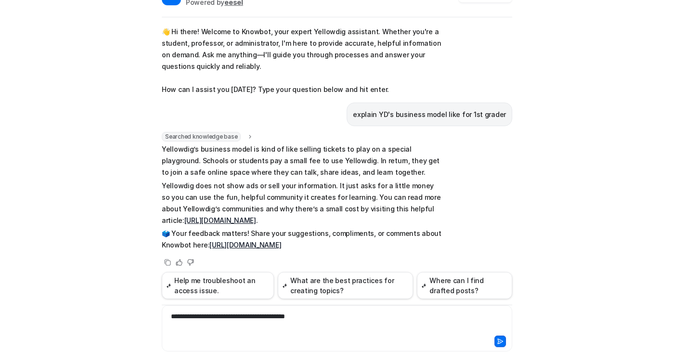 Image resolution: width=674 pixels, height=363 pixels. I want to click on p: Yellowdig does not show ads or sell your information. It just asks for a little money so you can ..., so click(303, 203).